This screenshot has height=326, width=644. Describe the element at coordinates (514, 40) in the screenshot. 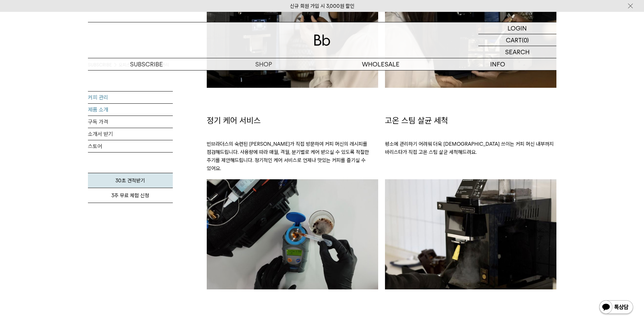

I see `p: CART` at that location.